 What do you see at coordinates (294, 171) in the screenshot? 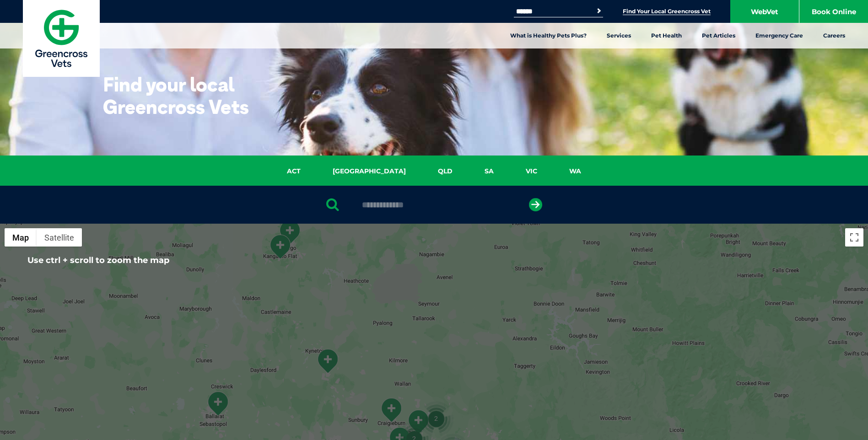
I see `a: ACT` at bounding box center [294, 171].